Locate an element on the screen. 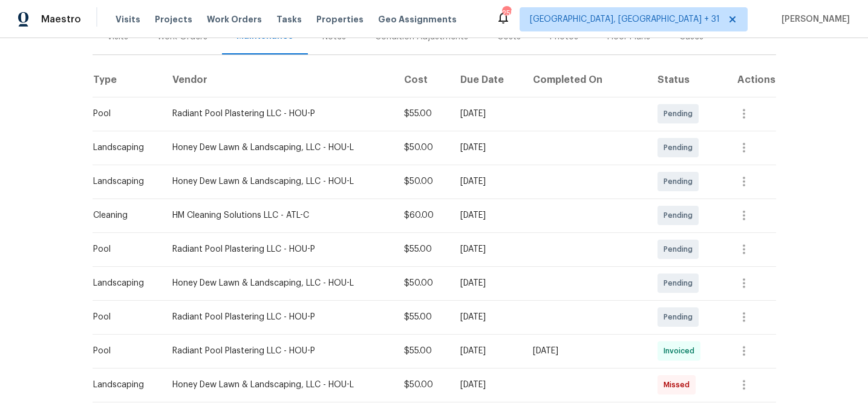 The height and width of the screenshot is (403, 868). div: Cleaning is located at coordinates (123, 215).